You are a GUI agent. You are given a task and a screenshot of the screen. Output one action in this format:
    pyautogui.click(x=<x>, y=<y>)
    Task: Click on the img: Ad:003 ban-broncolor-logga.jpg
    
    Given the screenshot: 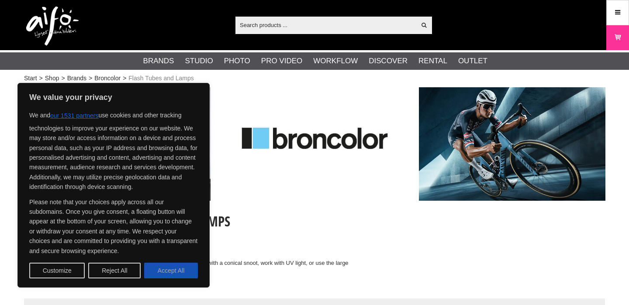 What is the action you would take?
    pyautogui.click(x=315, y=144)
    